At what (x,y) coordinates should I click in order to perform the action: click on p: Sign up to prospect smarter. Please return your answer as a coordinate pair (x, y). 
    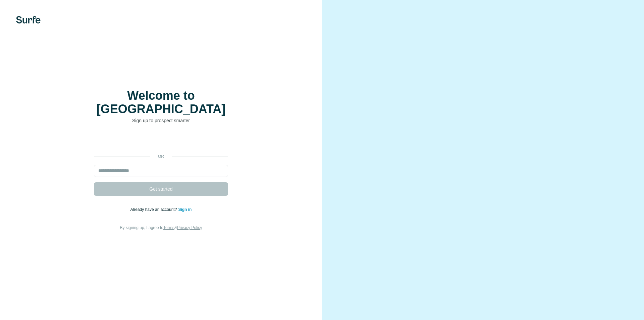
    Looking at the image, I should click on (161, 120).